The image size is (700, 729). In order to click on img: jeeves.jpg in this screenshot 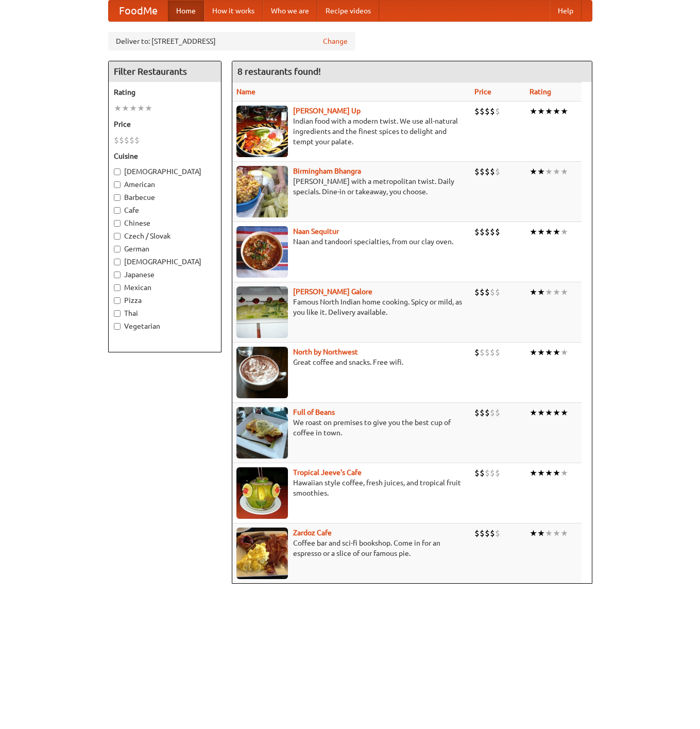, I will do `click(262, 493)`.